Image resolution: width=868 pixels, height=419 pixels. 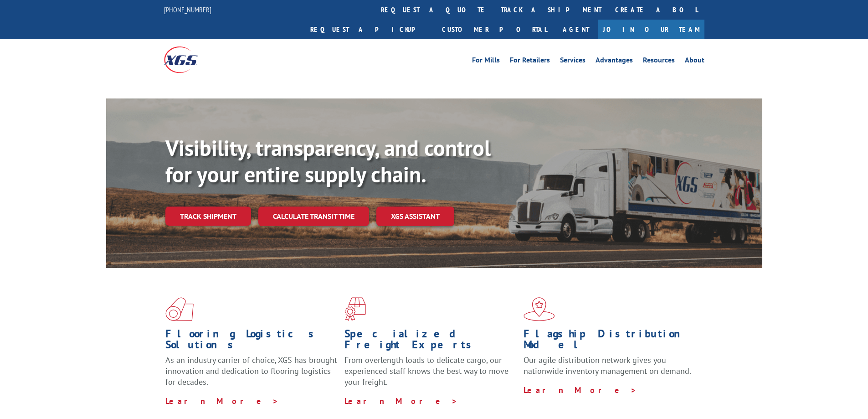 I want to click on a: Resources, so click(x=659, y=61).